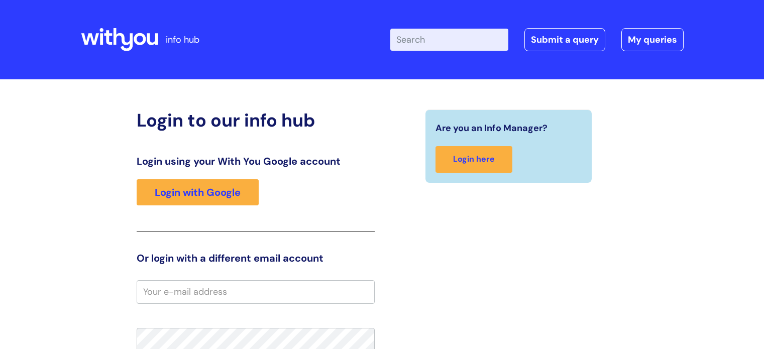 Image resolution: width=764 pixels, height=349 pixels. Describe the element at coordinates (449, 40) in the screenshot. I see `input: Search` at that location.